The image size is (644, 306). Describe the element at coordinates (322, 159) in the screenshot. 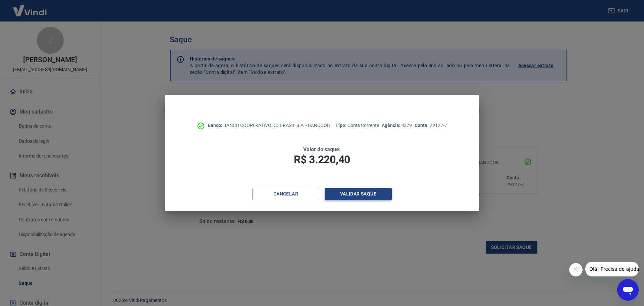

I see `span: R$ 3.220,40` at that location.